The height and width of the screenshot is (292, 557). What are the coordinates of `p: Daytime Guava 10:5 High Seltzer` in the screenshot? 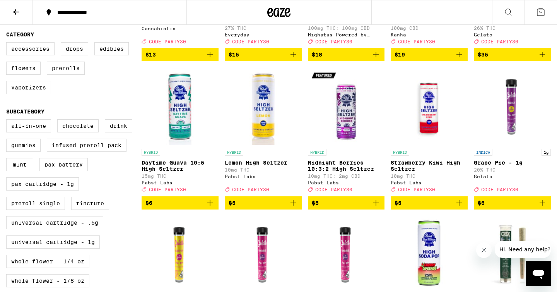 It's located at (180, 165).